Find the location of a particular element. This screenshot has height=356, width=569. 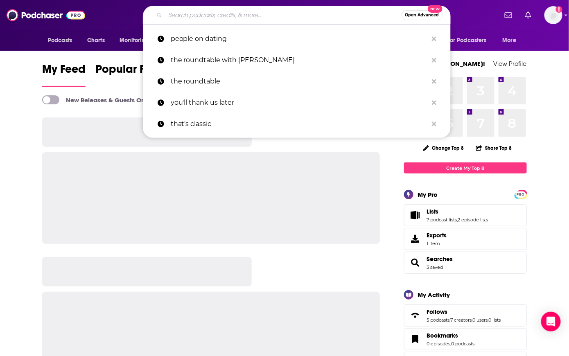

a: Charts is located at coordinates (96, 41).